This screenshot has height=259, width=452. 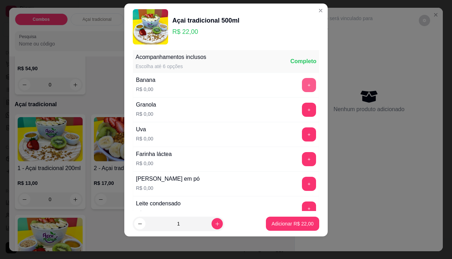 I want to click on div: Açai tradicional 500ml, so click(x=206, y=20).